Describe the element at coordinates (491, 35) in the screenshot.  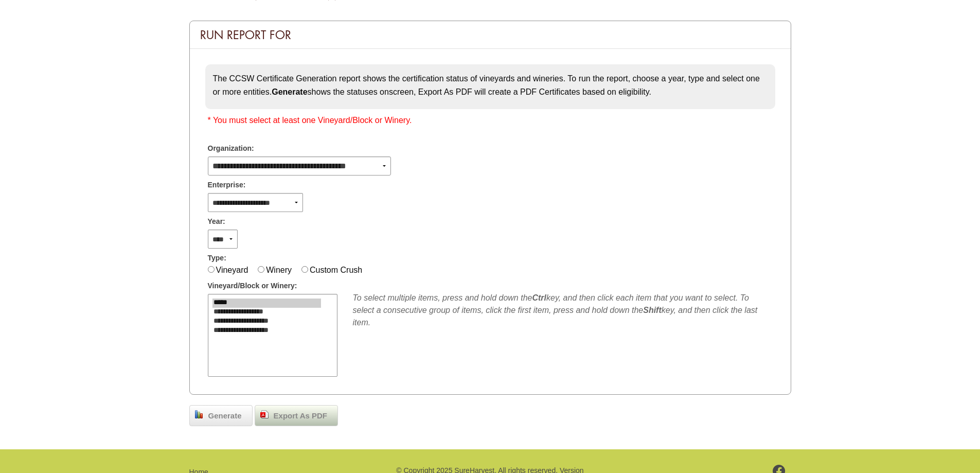
I see `div: Run Report For` at that location.